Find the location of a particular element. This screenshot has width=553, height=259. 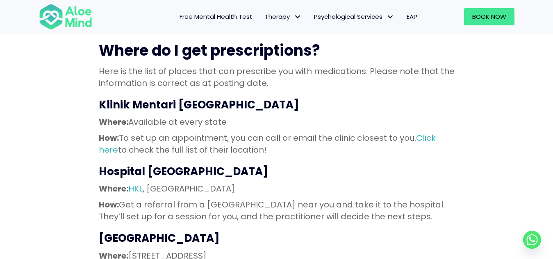

nav: Menu is located at coordinates (263, 17).